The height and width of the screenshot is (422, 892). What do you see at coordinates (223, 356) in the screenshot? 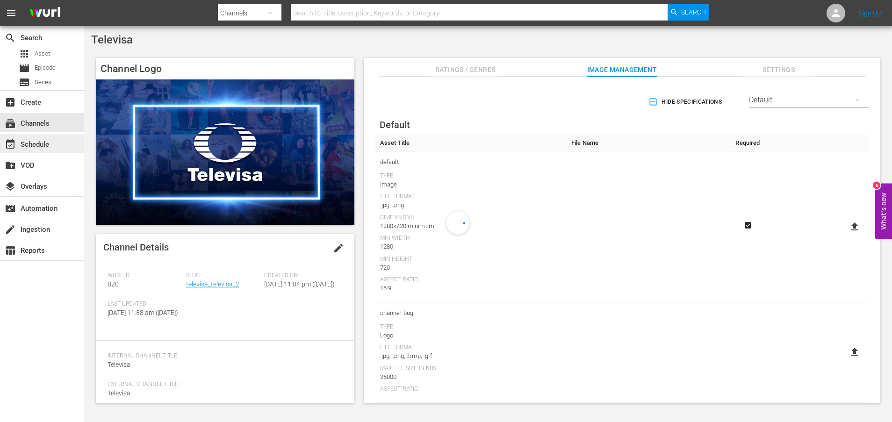
I see `span: Internal Channel Title:` at bounding box center [223, 356].